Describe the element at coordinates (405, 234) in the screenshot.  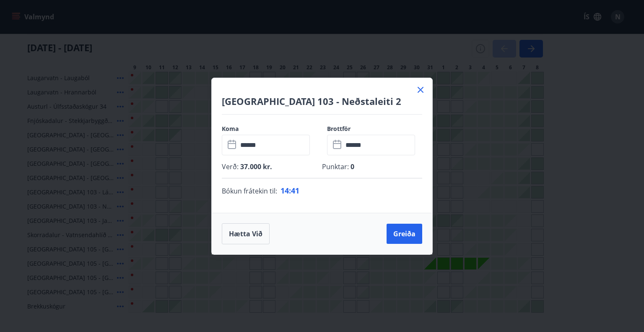
I see `button: Greiða` at that location.